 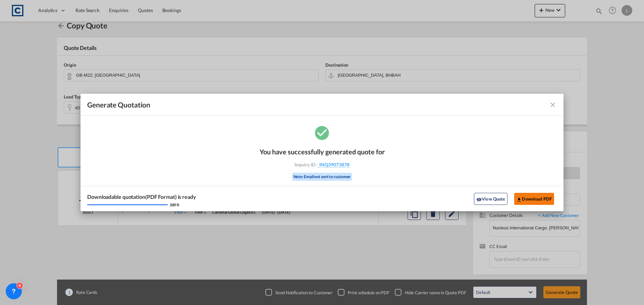 I want to click on md-icon: icon-download, so click(x=519, y=200).